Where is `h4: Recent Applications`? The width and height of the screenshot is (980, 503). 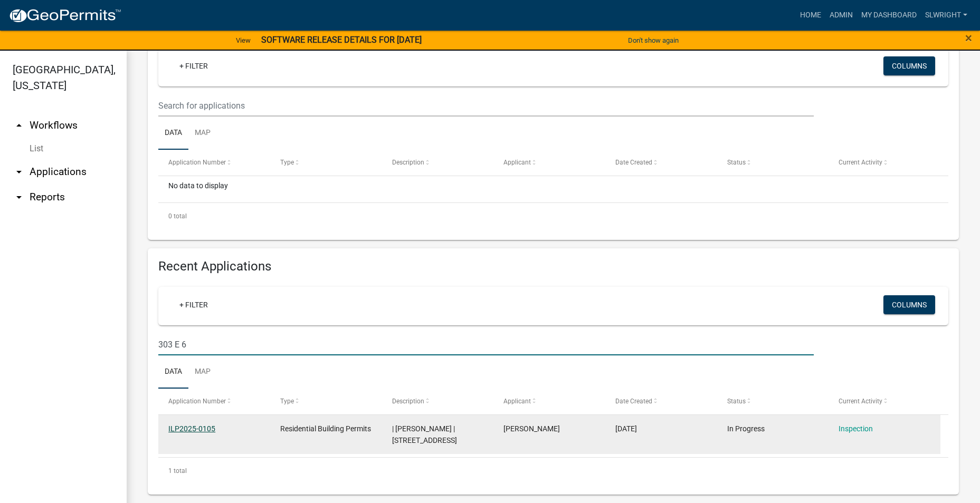
h4: Recent Applications is located at coordinates (553, 266).